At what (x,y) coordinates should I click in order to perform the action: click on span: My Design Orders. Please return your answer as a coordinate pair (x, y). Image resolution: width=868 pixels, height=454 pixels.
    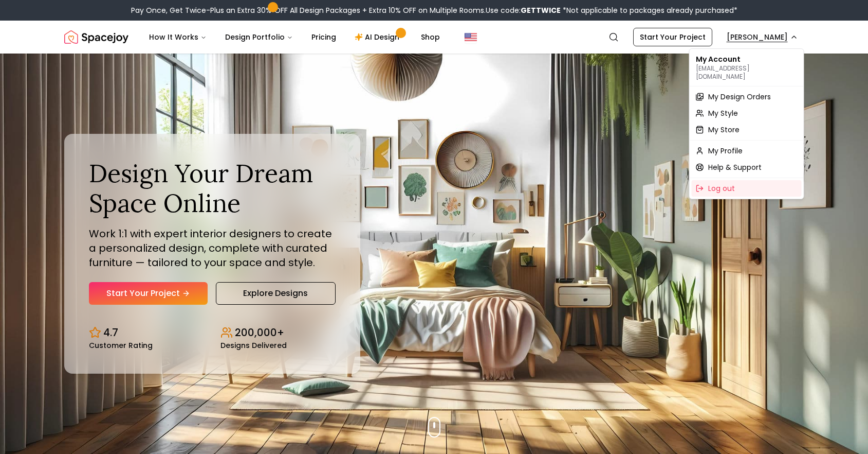
    Looking at the image, I should click on (740, 97).